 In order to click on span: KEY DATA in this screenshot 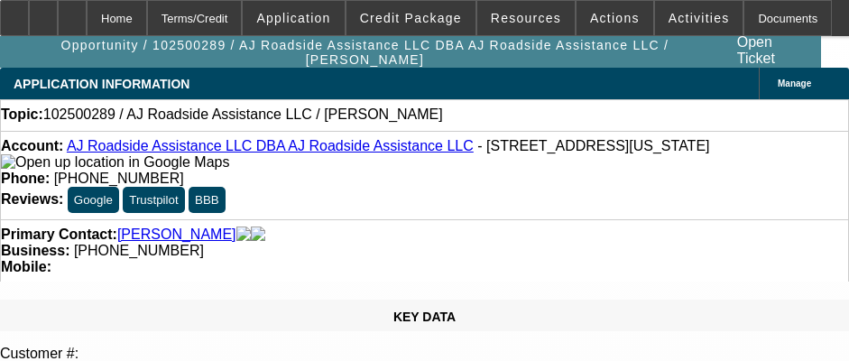, I will do `click(424, 317)`.